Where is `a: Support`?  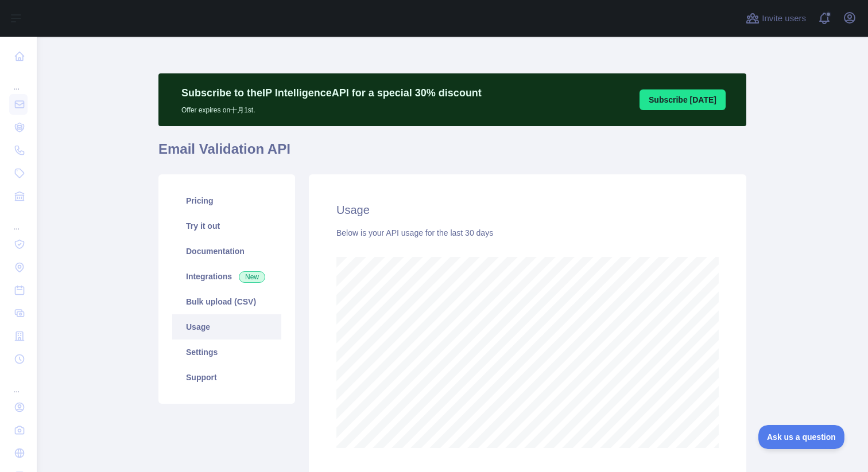
a: Support is located at coordinates (227, 377).